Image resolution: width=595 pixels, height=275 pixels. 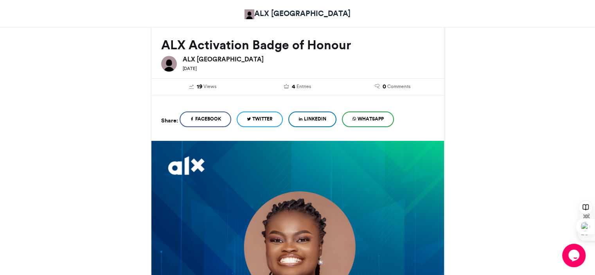 I want to click on a: Facebook, so click(x=205, y=119).